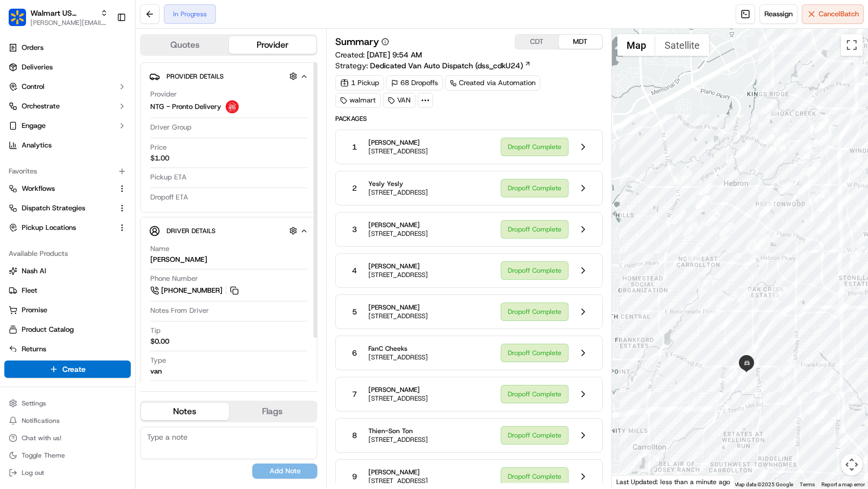  What do you see at coordinates (74, 369) in the screenshot?
I see `span: Create` at bounding box center [74, 369].